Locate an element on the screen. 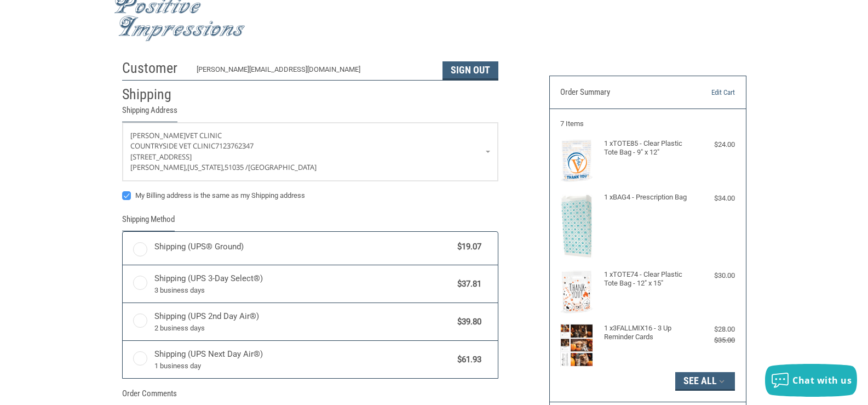 This screenshot has height=405, width=868. h4: 1 x TOTE85 - Clear Plastic Tote Bag - 9" x 12" is located at coordinates (646, 148).